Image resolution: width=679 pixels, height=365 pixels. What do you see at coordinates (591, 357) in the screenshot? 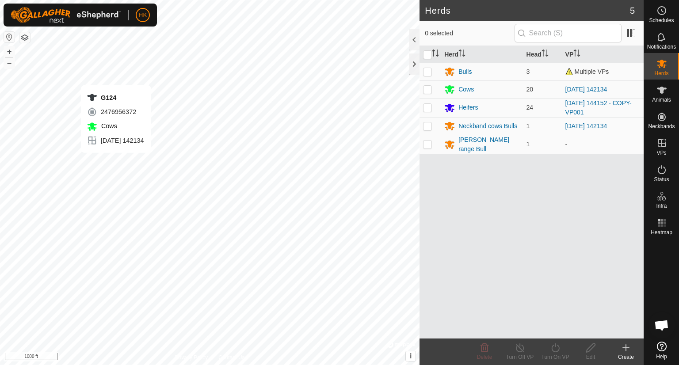
I see `div: Edit` at bounding box center [591, 357].